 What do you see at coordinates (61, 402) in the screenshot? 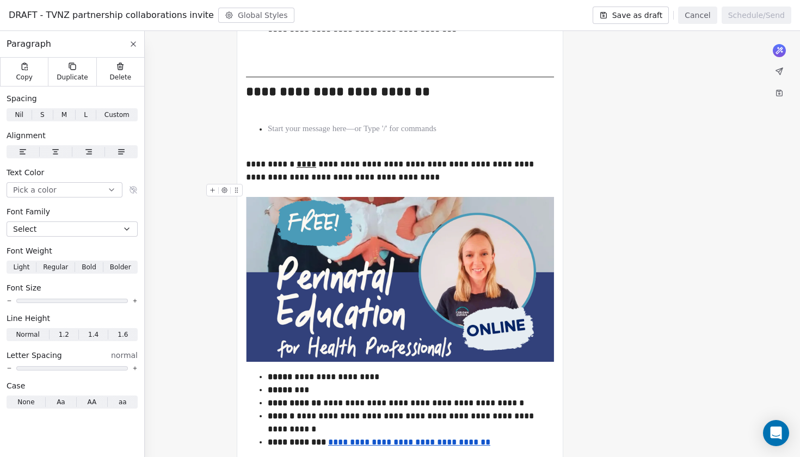
I see `span: Aa` at bounding box center [61, 402].